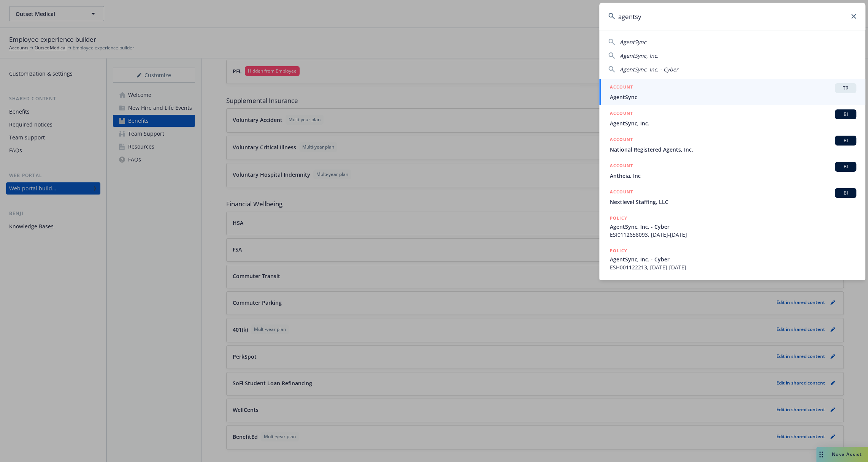  I want to click on span: Antheia, Inc, so click(733, 175).